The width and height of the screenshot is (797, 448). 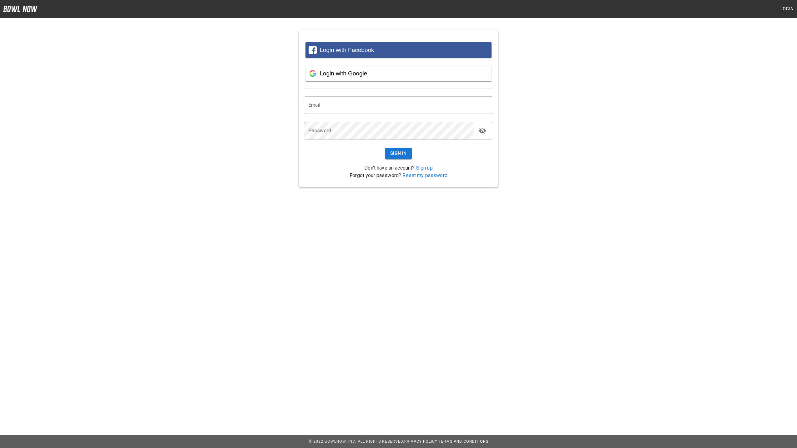 What do you see at coordinates (398, 153) in the screenshot?
I see `button: Sign In` at bounding box center [398, 153].